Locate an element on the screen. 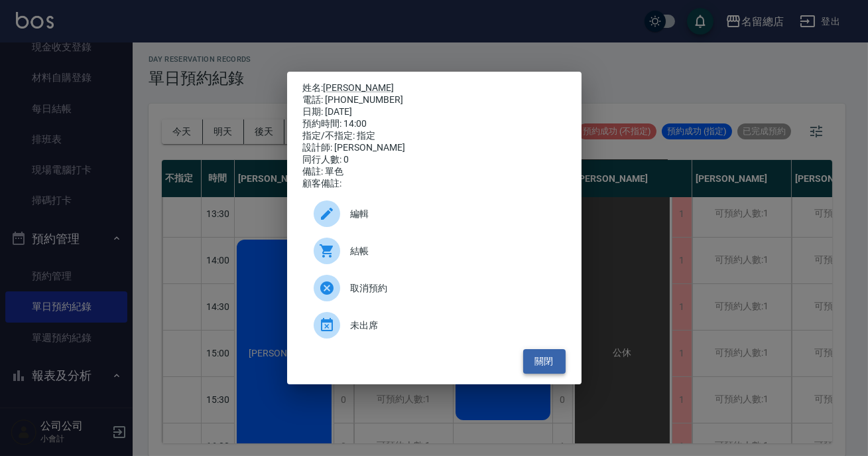 Image resolution: width=868 pixels, height=456 pixels. span: 取消預約 is located at coordinates (453, 288).